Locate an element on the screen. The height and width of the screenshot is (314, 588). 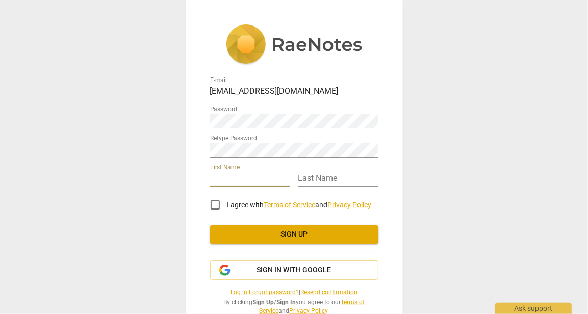
b: Sign In is located at coordinates (286, 302).